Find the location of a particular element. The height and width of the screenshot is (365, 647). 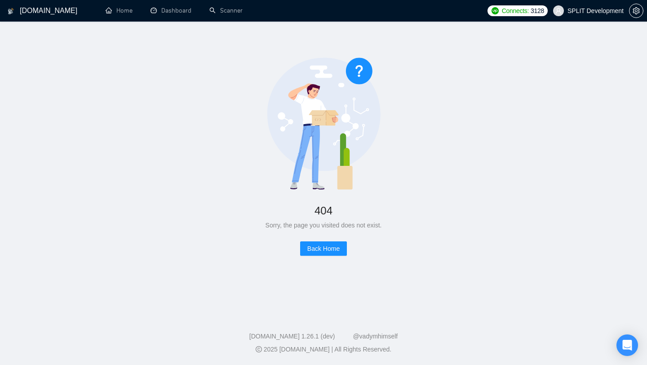

button: Back Home is located at coordinates (324, 248).